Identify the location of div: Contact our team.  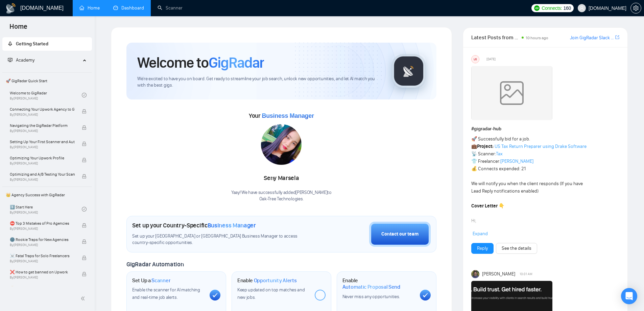
(400, 234).